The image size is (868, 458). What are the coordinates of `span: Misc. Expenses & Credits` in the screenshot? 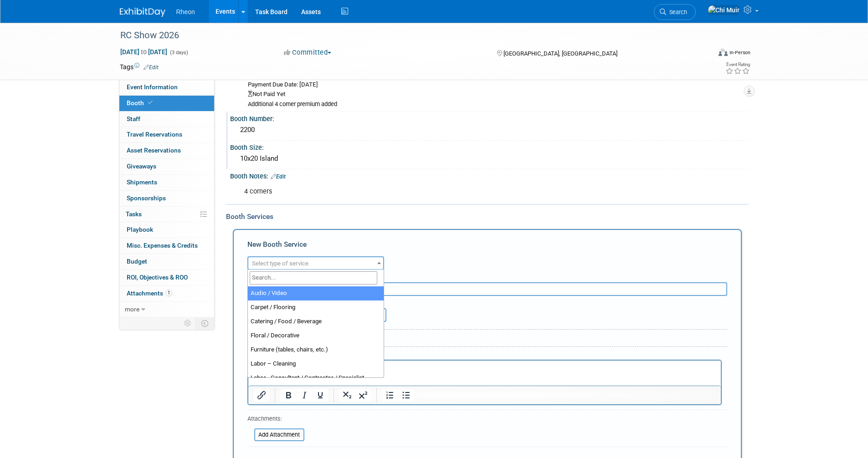 It's located at (162, 245).